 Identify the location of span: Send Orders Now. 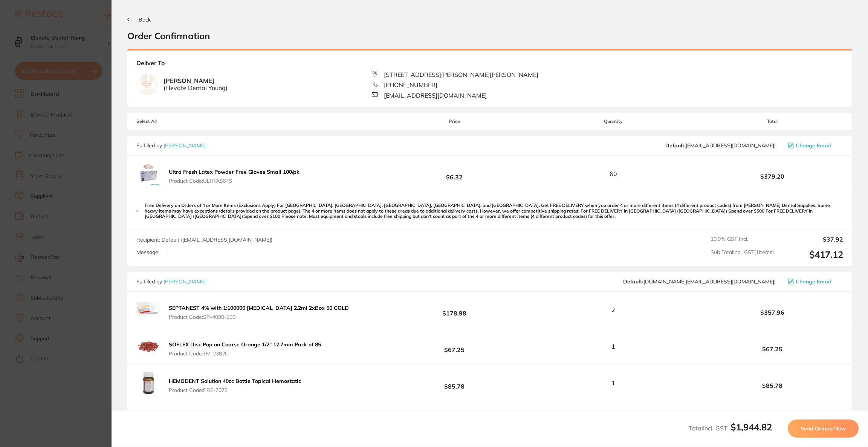
(824, 429).